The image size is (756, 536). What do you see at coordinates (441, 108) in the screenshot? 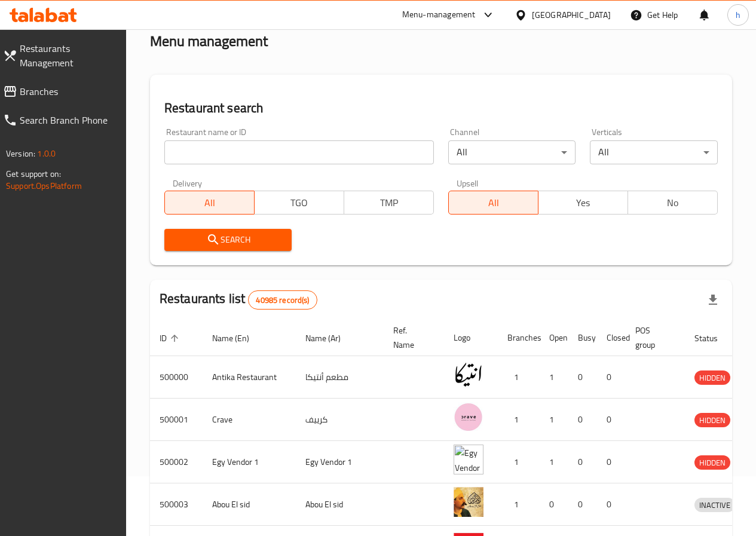
I see `h2: Restaurant search` at bounding box center [441, 108].